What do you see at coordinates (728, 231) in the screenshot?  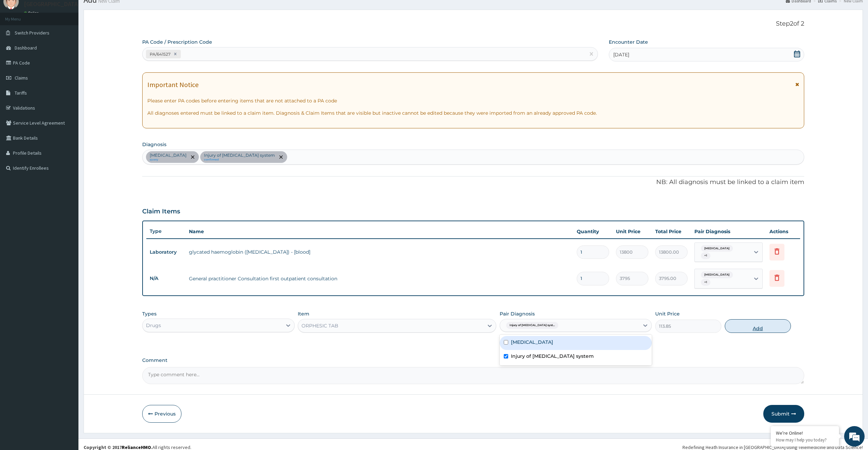 I see `th: Pair Diagnosis` at bounding box center [728, 231].